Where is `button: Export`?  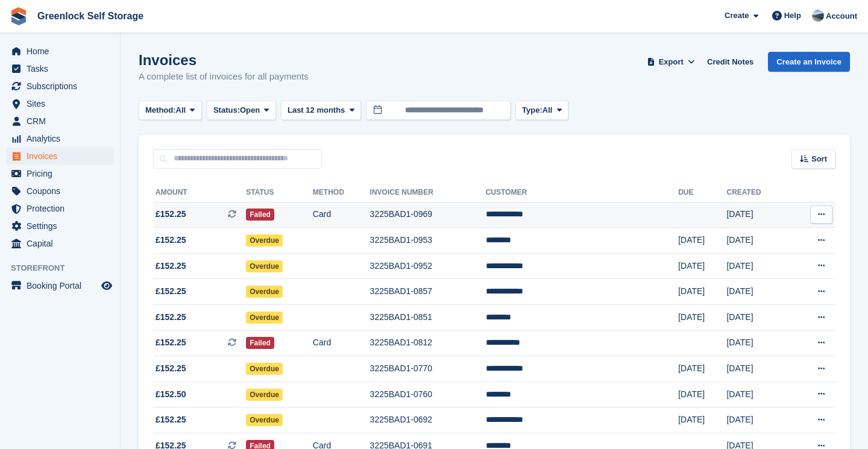 button: Export is located at coordinates (670, 61).